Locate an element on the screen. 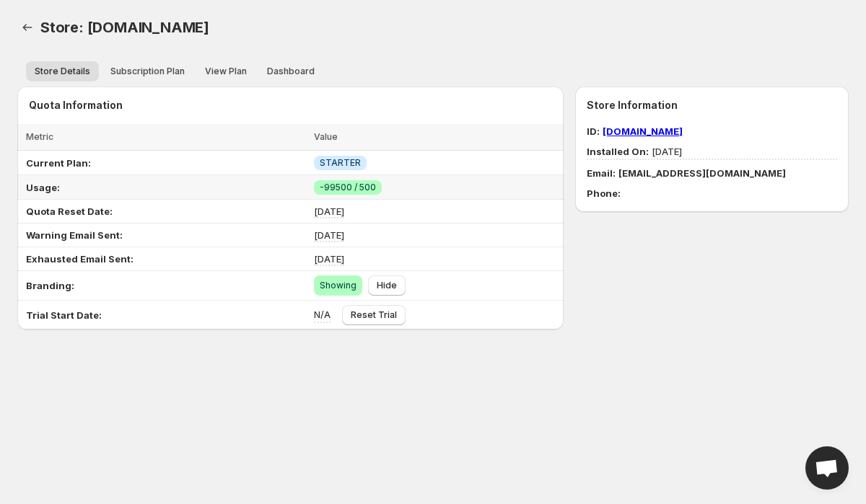 The image size is (866, 504). strong: Email: is located at coordinates (601, 173).